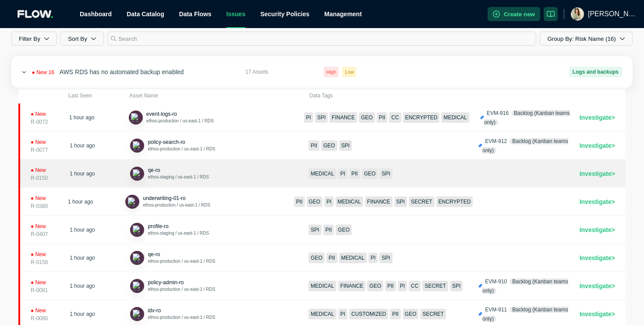 The height and width of the screenshot is (325, 644). Describe the element at coordinates (173, 286) in the screenshot. I see `div: DBInstancepolicy-admin-roethos-production / us-east-1 / RDS` at that location.